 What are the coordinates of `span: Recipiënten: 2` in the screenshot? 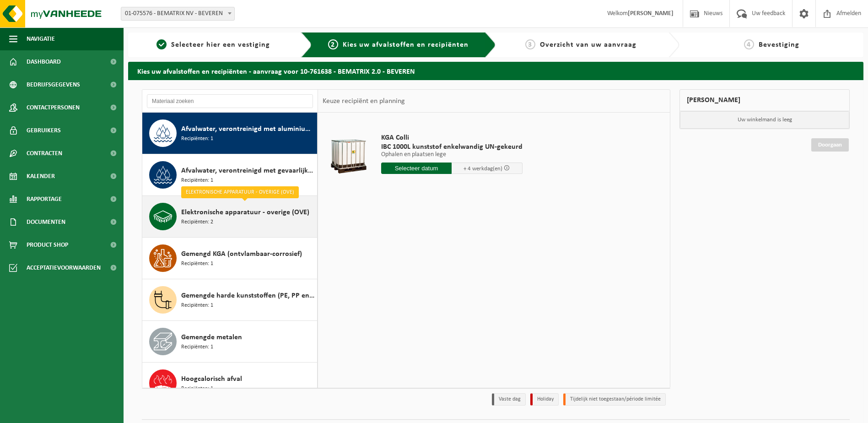 It's located at (197, 222).